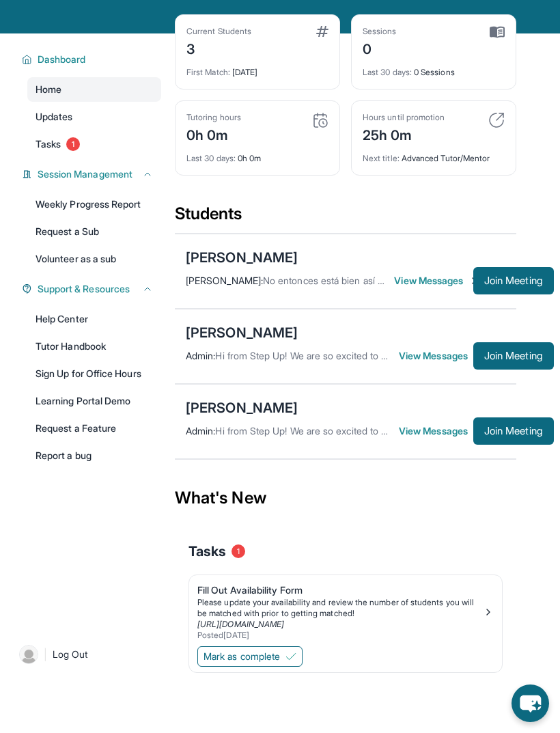  What do you see at coordinates (242, 656) in the screenshot?
I see `span: Mark as complete` at bounding box center [242, 656].